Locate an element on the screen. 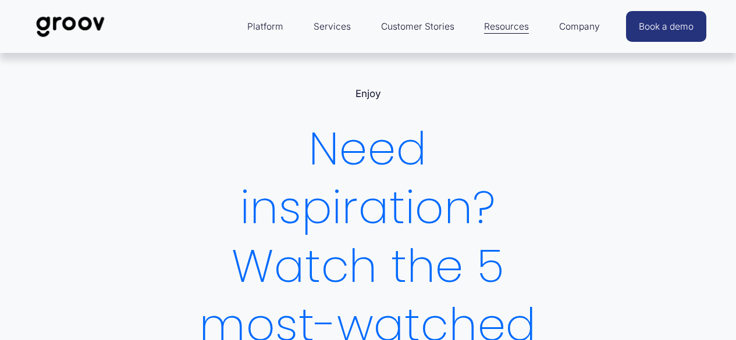 The image size is (736, 340). span: Company is located at coordinates (579, 27).